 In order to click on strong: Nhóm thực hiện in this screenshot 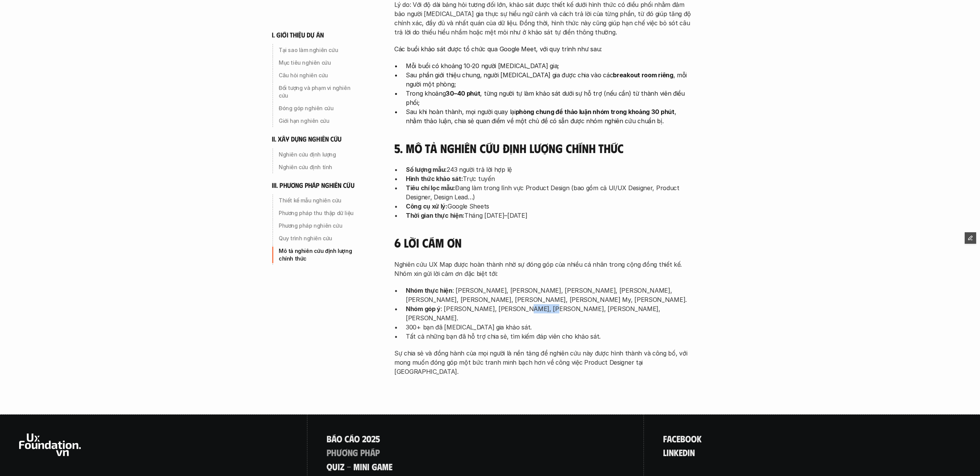, I will do `click(429, 291)`.